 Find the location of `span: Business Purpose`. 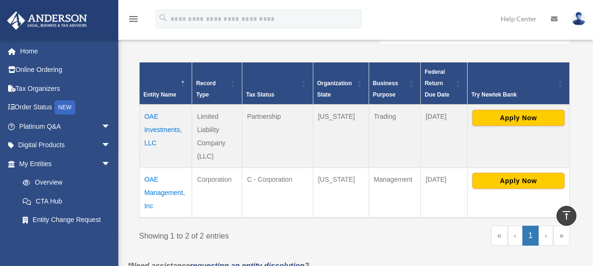

span: Business Purpose is located at coordinates (385, 89).